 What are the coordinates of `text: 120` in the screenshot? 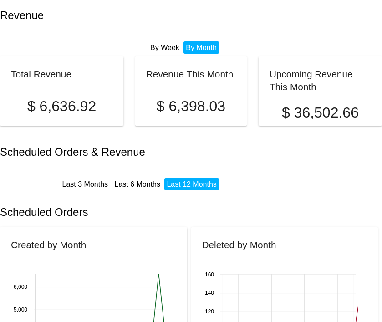 It's located at (209, 312).